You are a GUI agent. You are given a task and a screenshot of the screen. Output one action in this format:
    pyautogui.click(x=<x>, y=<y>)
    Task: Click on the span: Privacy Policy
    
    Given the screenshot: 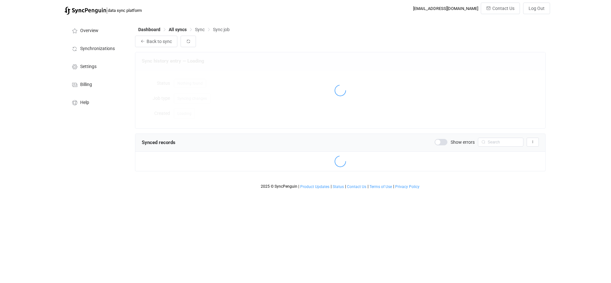 What is the action you would take?
    pyautogui.click(x=407, y=187)
    